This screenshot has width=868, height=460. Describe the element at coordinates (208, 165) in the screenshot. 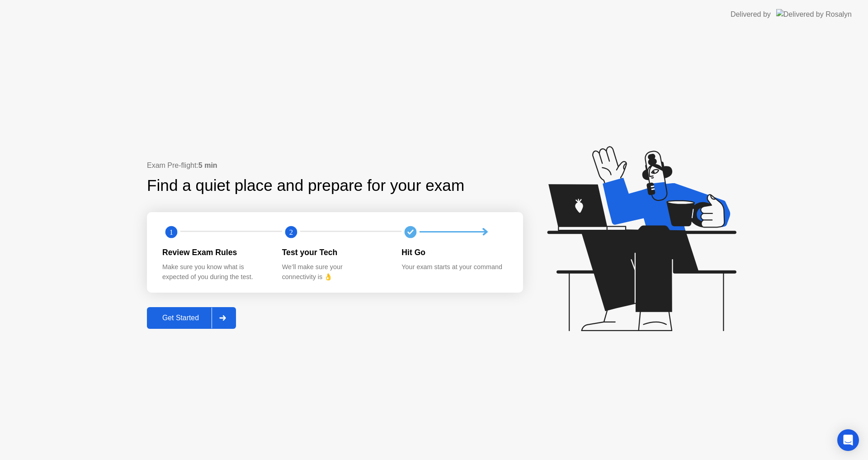

I see `b: 5 min` at that location.